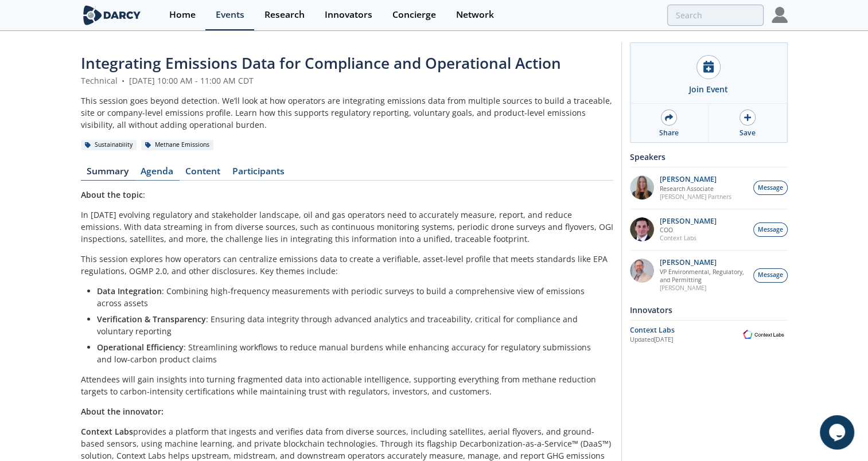  Describe the element at coordinates (347, 265) in the screenshot. I see `p: This session explores how operators can centralize emissions data to create a verifiable, asset-l...` at that location.